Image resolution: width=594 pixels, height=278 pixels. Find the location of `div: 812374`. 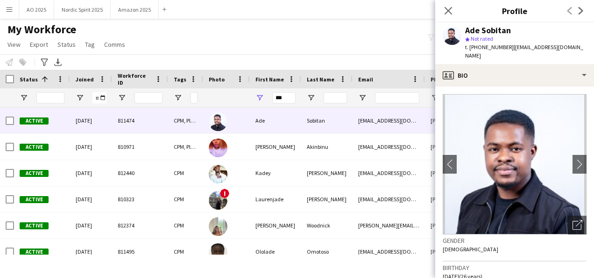

div: 812374 is located at coordinates (140, 225).